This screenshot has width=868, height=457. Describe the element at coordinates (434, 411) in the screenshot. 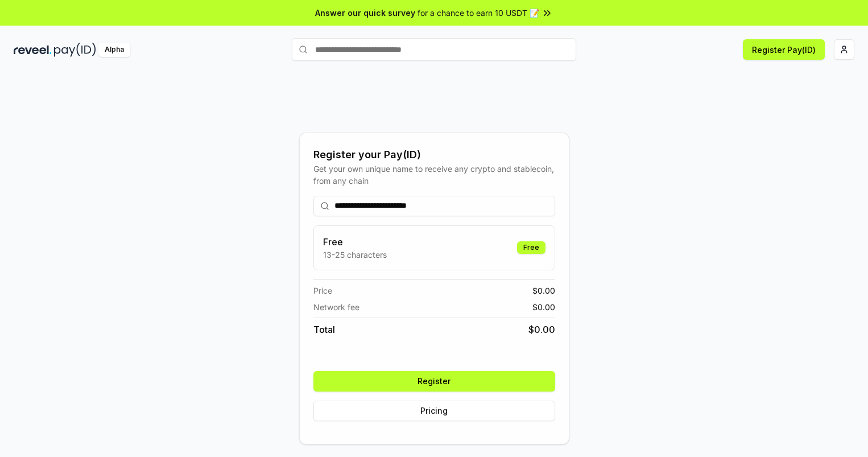

I see `button: Pricing` at that location.